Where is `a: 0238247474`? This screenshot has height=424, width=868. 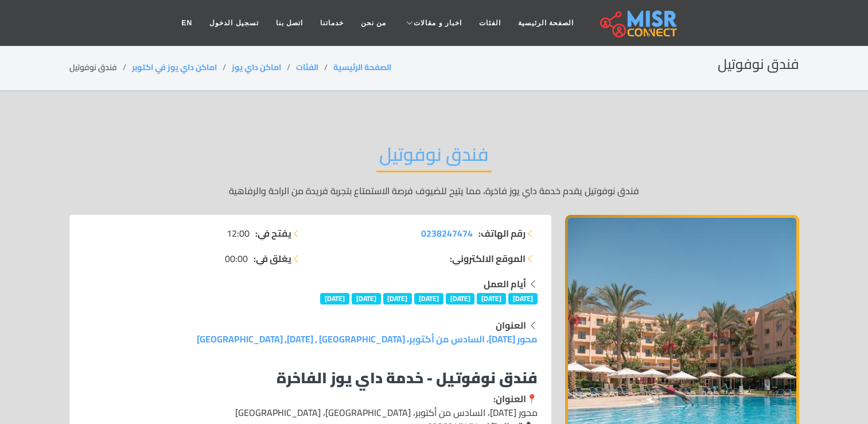
a: 0238247474 is located at coordinates (447, 233).